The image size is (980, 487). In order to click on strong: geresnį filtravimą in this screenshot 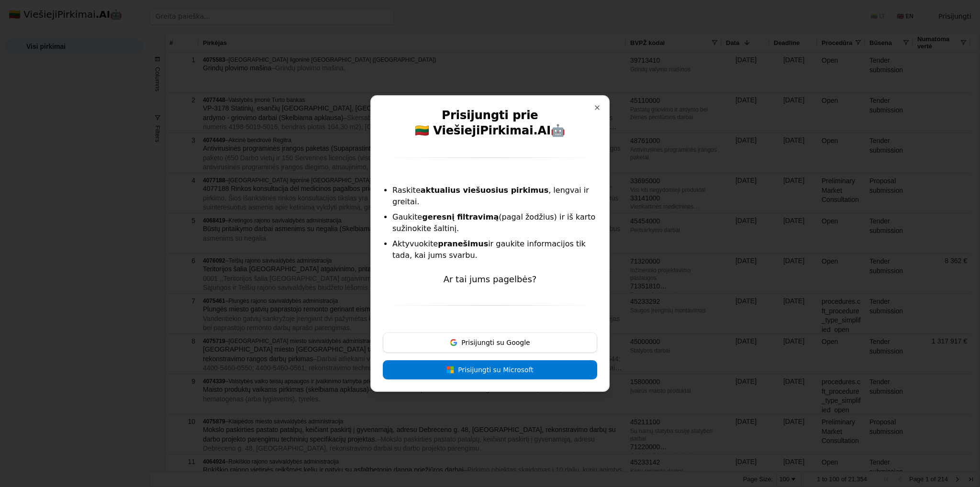, I will do `click(460, 217)`.